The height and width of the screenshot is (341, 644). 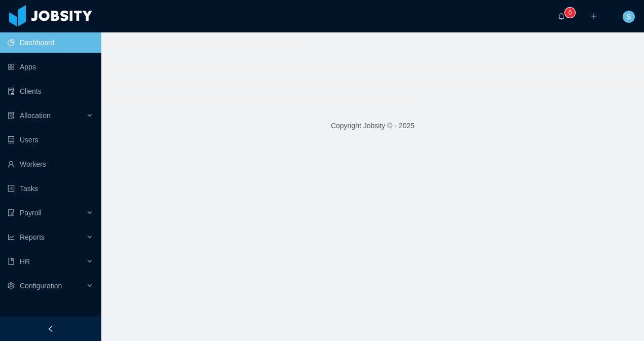 I want to click on span: Payroll, so click(x=30, y=213).